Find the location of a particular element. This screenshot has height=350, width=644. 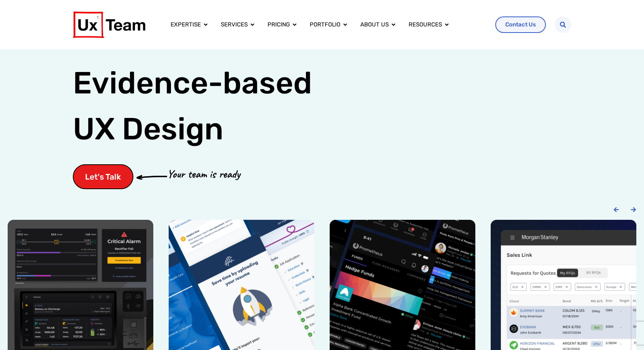

span: Let's Talk is located at coordinates (103, 176).